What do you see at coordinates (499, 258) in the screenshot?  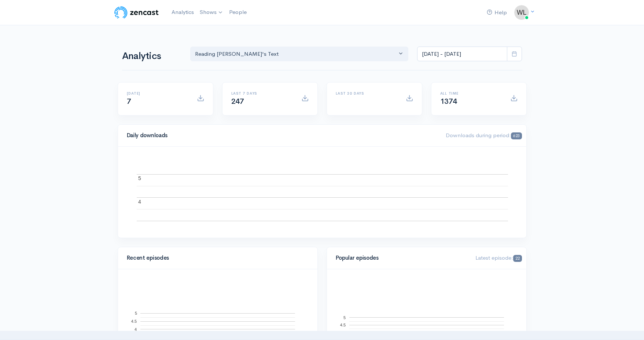 I see `span: Latest episode:` at bounding box center [499, 258].